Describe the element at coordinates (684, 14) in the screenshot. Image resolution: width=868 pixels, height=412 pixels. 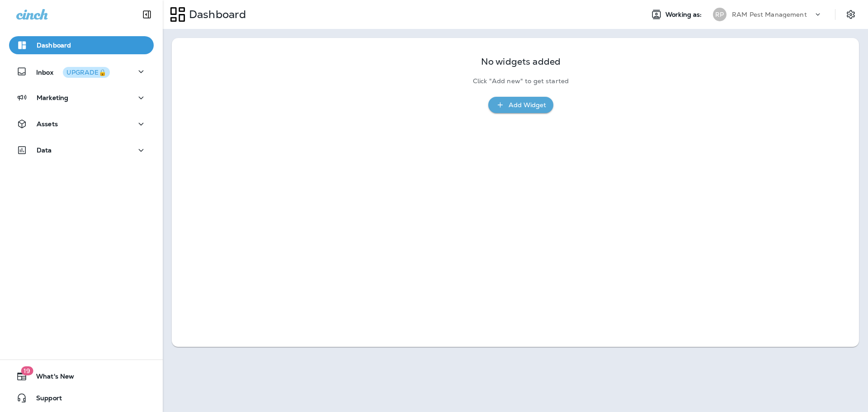
I see `span: Working as:` at that location.